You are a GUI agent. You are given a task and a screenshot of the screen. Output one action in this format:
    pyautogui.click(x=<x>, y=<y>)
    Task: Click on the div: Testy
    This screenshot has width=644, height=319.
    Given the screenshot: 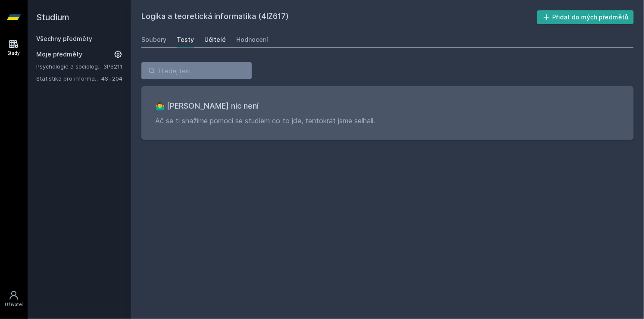 What is the action you would take?
    pyautogui.click(x=186, y=40)
    